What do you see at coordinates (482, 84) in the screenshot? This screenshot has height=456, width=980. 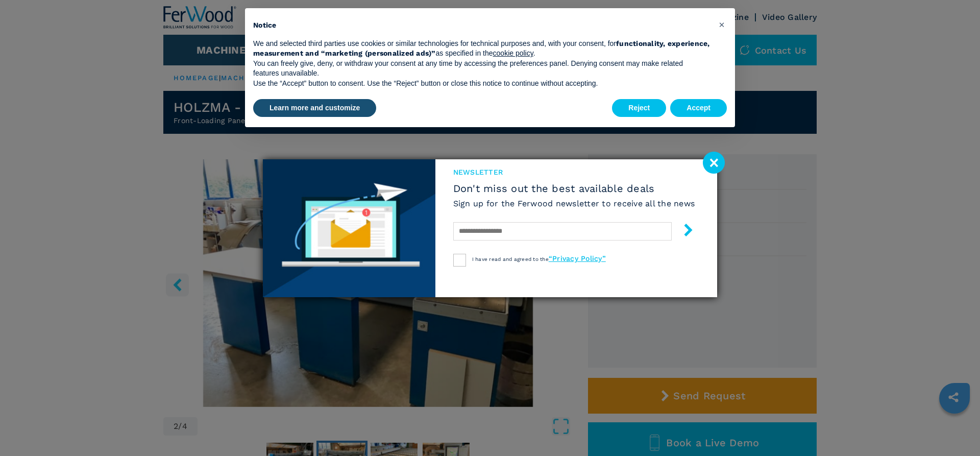 I see `p: Use the “Accept” button to consent. Use the “Reject” button or close this notice to continue with...` at bounding box center [482, 84].